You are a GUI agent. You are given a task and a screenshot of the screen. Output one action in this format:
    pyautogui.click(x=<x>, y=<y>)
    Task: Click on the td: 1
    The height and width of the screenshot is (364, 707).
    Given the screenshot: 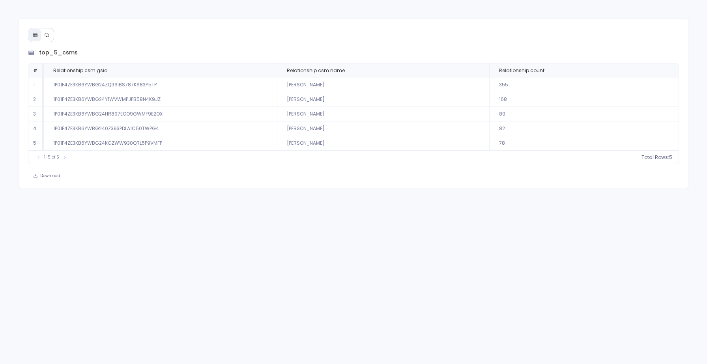 What is the action you would take?
    pyautogui.click(x=36, y=85)
    